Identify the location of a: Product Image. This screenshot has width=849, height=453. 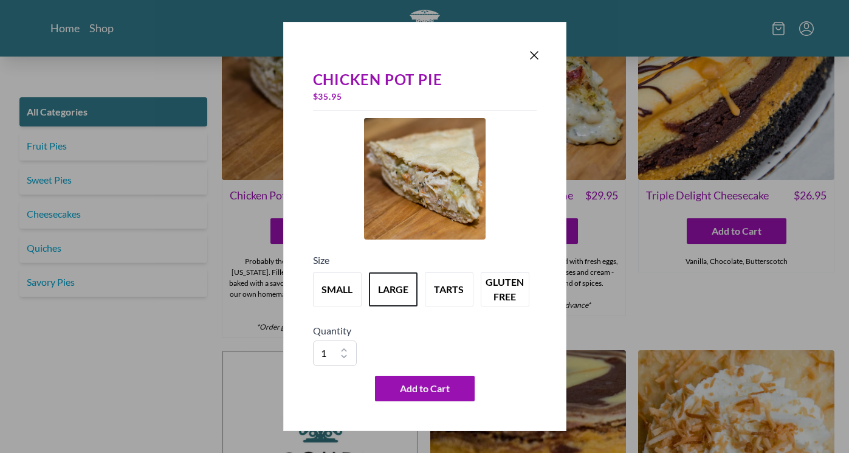
(425, 180).